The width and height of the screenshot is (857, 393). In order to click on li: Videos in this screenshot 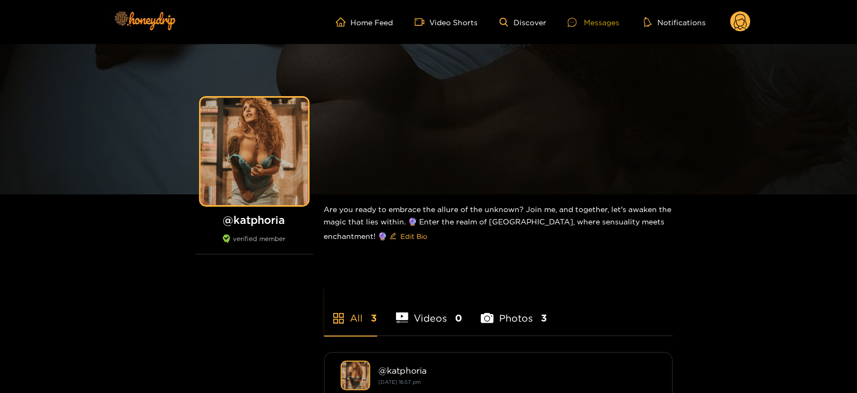, I will do `click(429, 311)`.